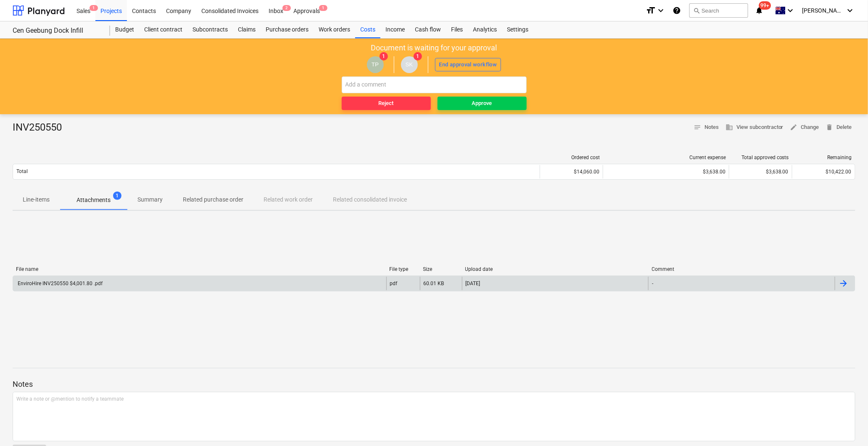 The width and height of the screenshot is (868, 446). What do you see at coordinates (56, 30) in the screenshot?
I see `div: Cen Geebung Dock Infill` at bounding box center [56, 30].